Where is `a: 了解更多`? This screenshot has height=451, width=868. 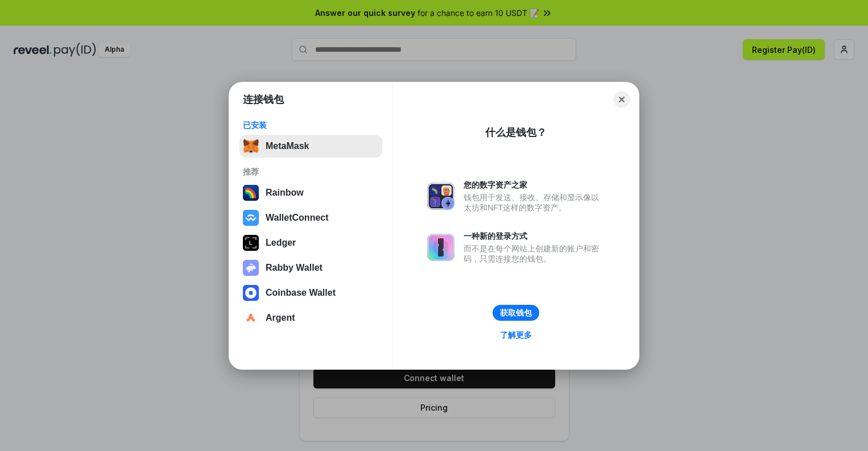 a: 了解更多 is located at coordinates (515, 335).